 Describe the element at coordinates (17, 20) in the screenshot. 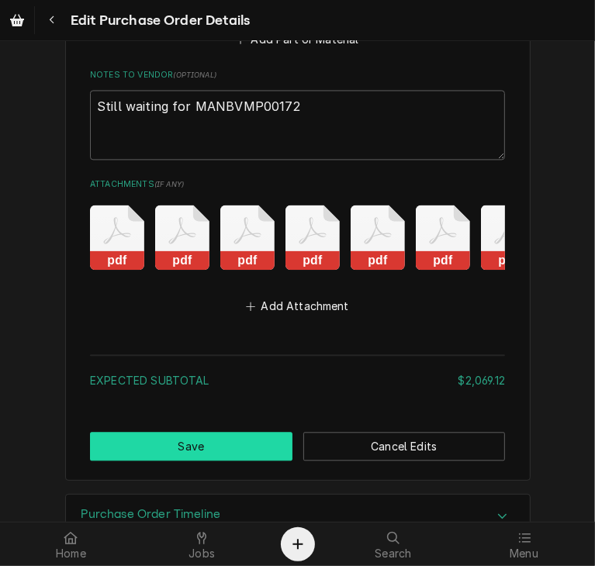

I see `a: Go to Purchase Orders` at that location.